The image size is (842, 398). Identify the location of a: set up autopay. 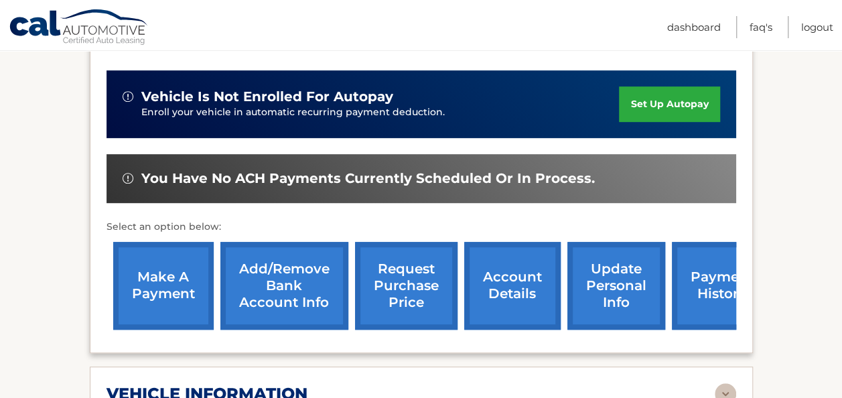
(670, 104).